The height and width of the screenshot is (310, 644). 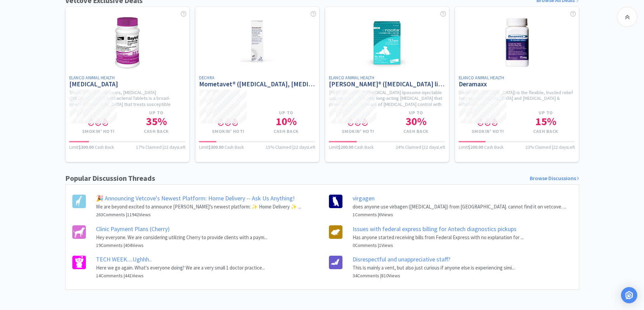 I want to click on p: This is mainly a vent, but also just curious if anyone else is experiencing simi..., so click(x=433, y=268).